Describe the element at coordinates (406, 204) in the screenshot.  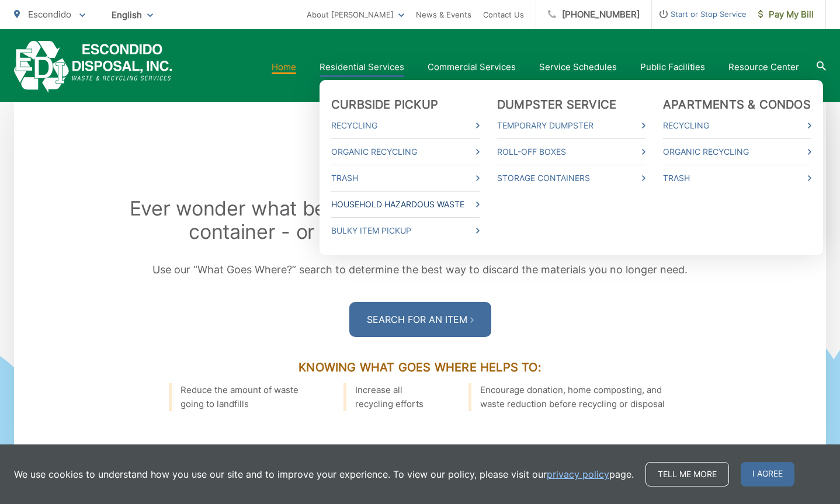
I see `a: Household Hazardous Waste` at that location.